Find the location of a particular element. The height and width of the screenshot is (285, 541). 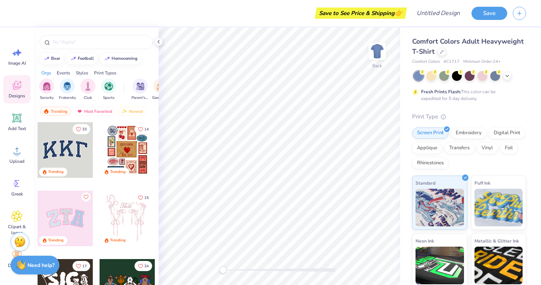

div: Rhinestones is located at coordinates (430, 163).